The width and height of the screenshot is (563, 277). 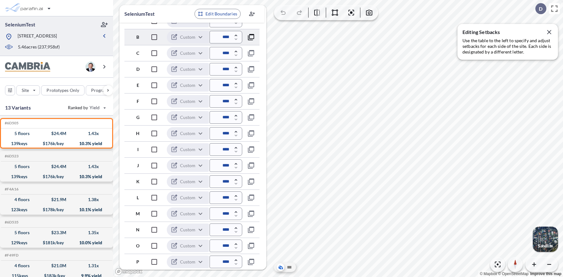 What do you see at coordinates (513, 274) in the screenshot?
I see `a: OpenStreetMap` at bounding box center [513, 274].